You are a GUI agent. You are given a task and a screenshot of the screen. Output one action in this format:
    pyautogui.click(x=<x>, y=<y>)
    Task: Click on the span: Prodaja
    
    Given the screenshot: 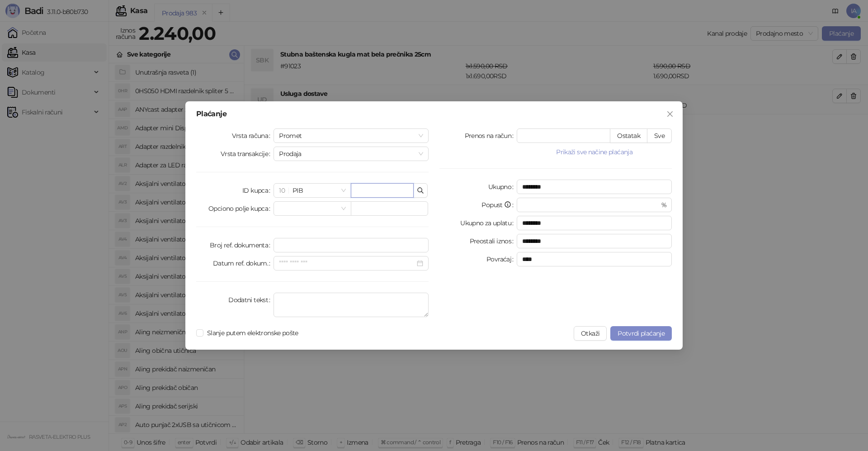 What is the action you would take?
    pyautogui.click(x=351, y=154)
    